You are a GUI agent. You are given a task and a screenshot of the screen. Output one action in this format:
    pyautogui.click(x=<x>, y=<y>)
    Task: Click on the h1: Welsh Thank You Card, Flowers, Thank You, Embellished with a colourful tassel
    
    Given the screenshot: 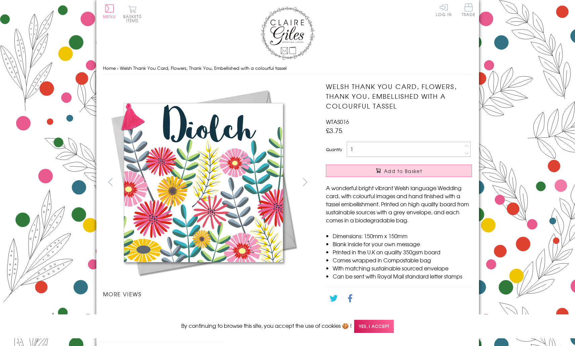 What is the action you would take?
    pyautogui.click(x=399, y=96)
    